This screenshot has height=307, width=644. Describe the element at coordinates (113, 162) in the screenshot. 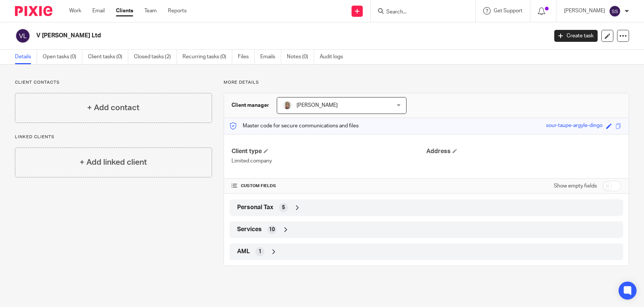

I see `h4: + Add linked client` at that location.